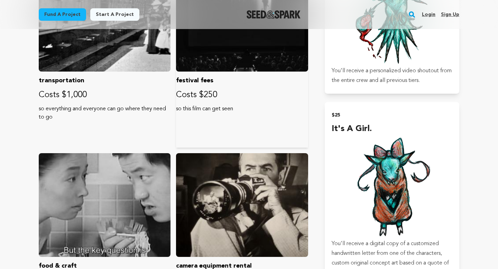 The width and height of the screenshot is (498, 269). Describe the element at coordinates (392, 115) in the screenshot. I see `h2: $25` at that location.